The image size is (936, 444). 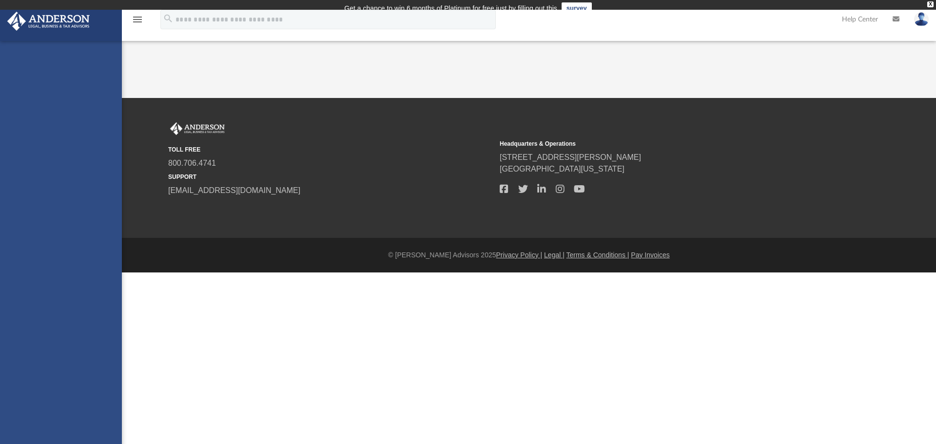 I want to click on div: close, so click(x=930, y=4).